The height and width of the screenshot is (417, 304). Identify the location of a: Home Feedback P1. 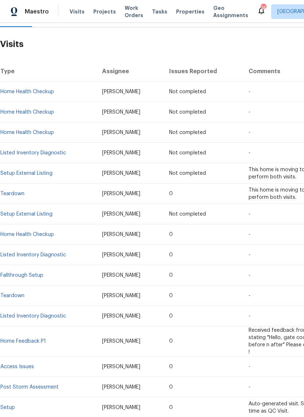
(23, 341).